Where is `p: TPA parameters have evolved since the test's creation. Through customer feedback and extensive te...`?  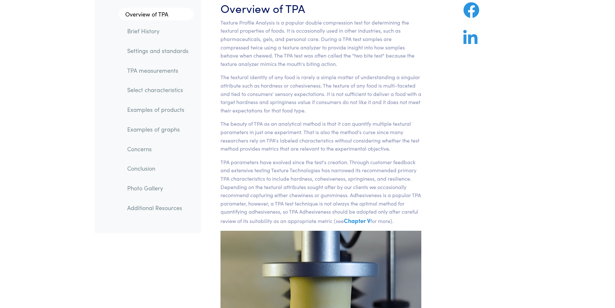 p: TPA parameters have evolved since the test's creation. Through customer feedback and extensive te... is located at coordinates (321, 191).